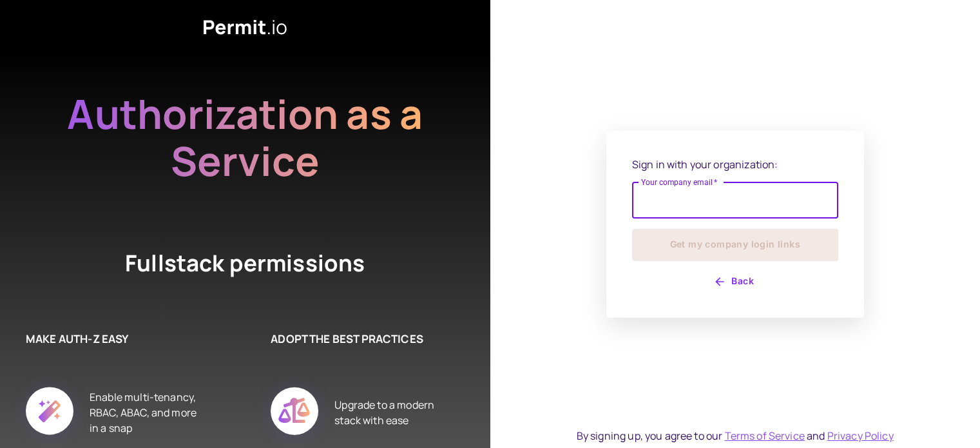 Image resolution: width=980 pixels, height=448 pixels. Describe the element at coordinates (245, 138) in the screenshot. I see `h2: Authorization as a Service` at that location.